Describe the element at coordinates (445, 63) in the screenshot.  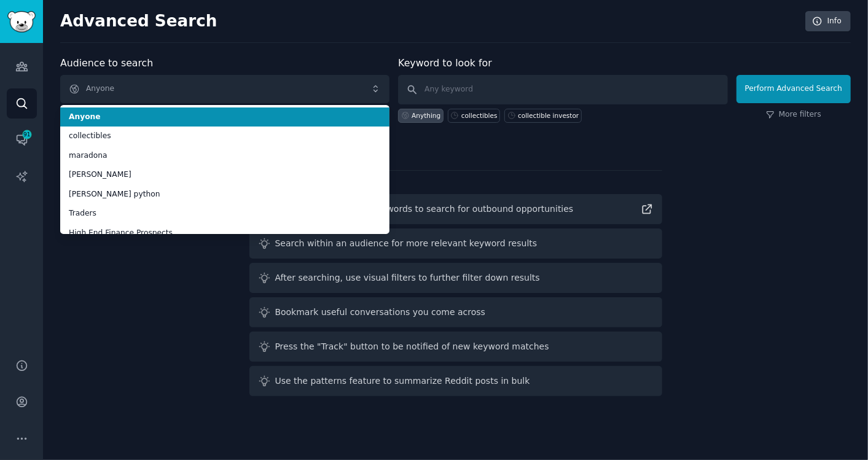
I see `label: Keyword to look for` at that location.